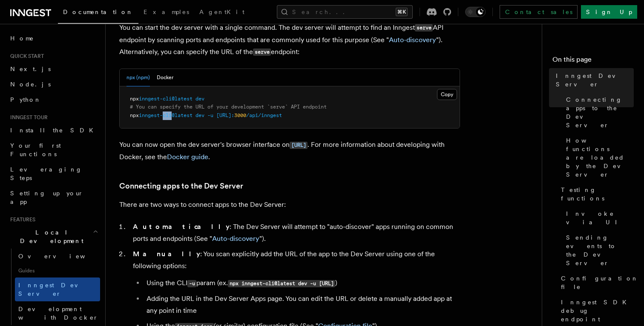  What do you see at coordinates (28, 117) in the screenshot?
I see `span: Inngest tour` at bounding box center [28, 117].